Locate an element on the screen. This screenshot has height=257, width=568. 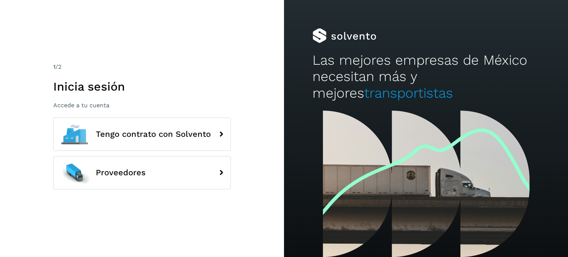
p: Accede a tu cuenta is located at coordinates (142, 105).